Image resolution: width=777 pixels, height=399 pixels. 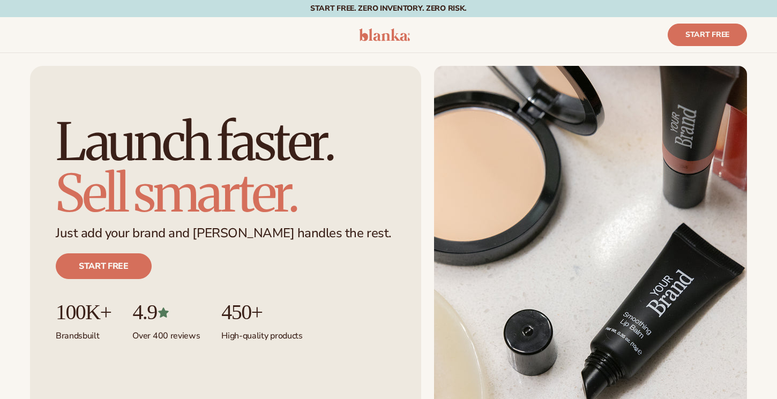 What do you see at coordinates (384, 35) in the screenshot?
I see `img: logo` at bounding box center [384, 35].